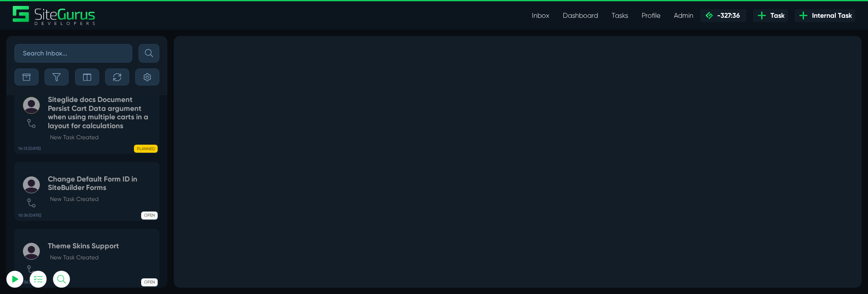  Describe the element at coordinates (825, 16) in the screenshot. I see `a: Internal Task` at that location.